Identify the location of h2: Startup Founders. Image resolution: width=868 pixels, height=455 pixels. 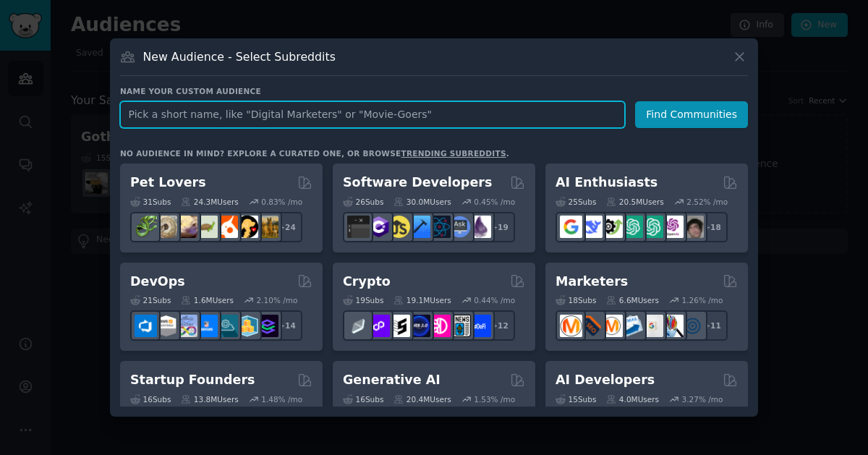
(192, 380).